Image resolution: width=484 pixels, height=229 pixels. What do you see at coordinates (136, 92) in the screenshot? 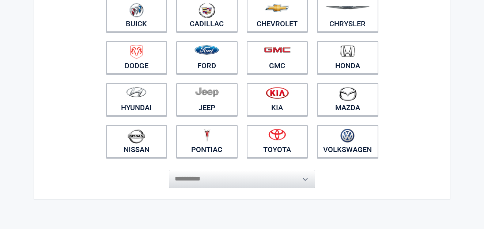
I see `img: hyundai` at bounding box center [136, 92].